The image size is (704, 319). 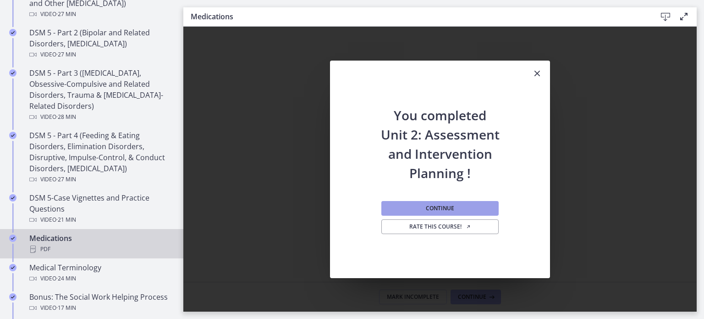 I want to click on i: Opens in a new window, so click(x=468, y=226).